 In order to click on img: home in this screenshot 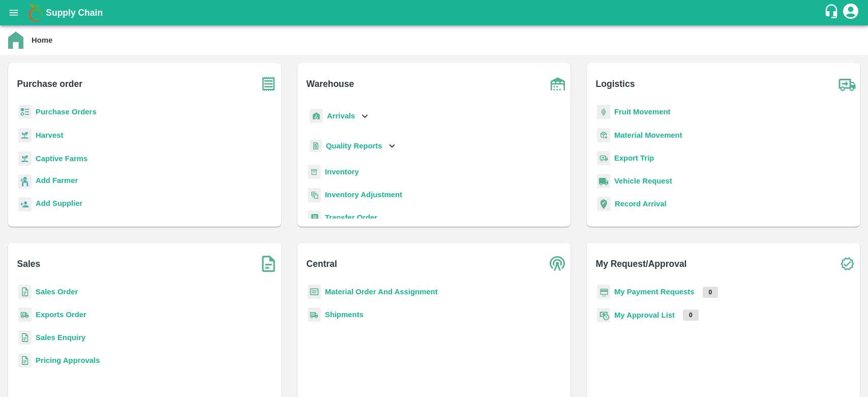, I will do `click(16, 40)`.